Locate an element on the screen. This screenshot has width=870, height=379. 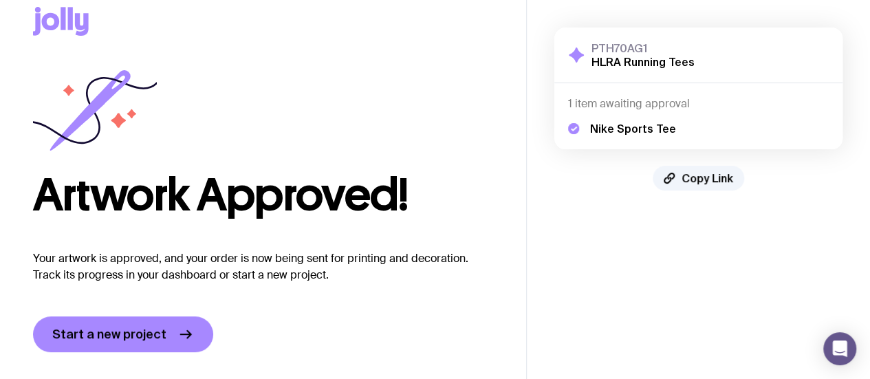
h2: HLRA Running Tees is located at coordinates (643, 62).